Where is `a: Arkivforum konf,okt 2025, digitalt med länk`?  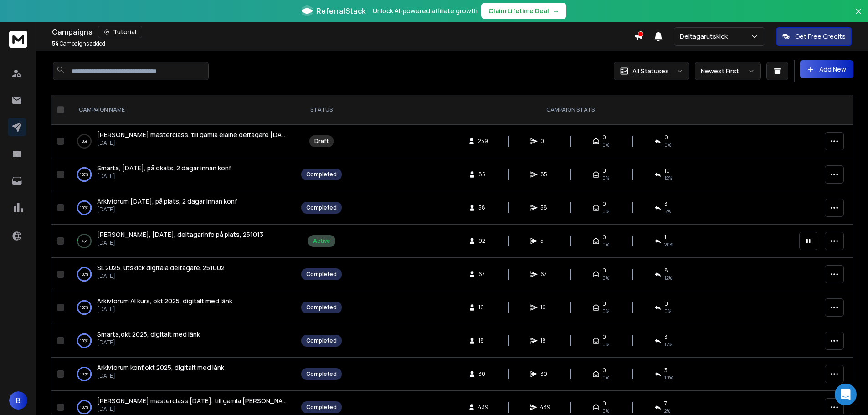 a: Arkivforum konf,okt 2025, digitalt med länk is located at coordinates (161, 368).